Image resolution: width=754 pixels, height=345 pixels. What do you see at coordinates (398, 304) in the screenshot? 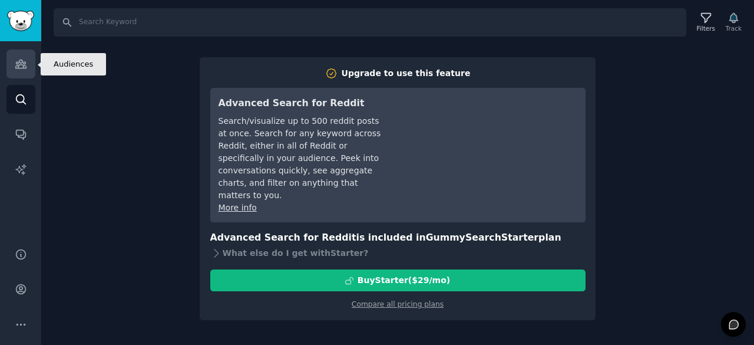
I see `a: Compare all pricing plans` at bounding box center [398, 304].